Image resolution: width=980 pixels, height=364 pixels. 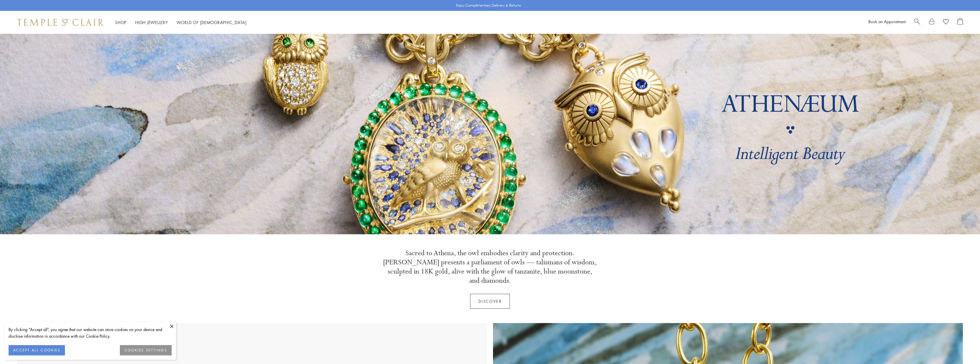 I want to click on a: ShopShop, so click(x=121, y=23).